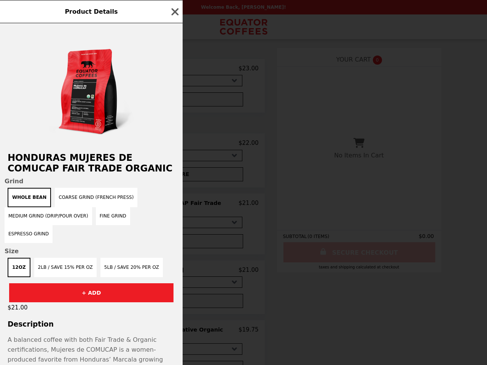 The width and height of the screenshot is (487, 365). Describe the element at coordinates (65, 267) in the screenshot. I see `button: 2lb / Save 15% per oz` at that location.